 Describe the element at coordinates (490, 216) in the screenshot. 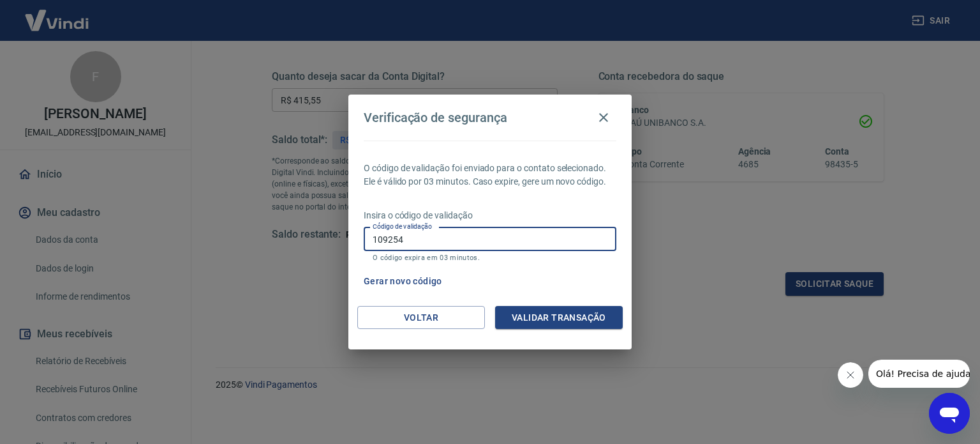

I see `p: Insira o código de validação` at that location.